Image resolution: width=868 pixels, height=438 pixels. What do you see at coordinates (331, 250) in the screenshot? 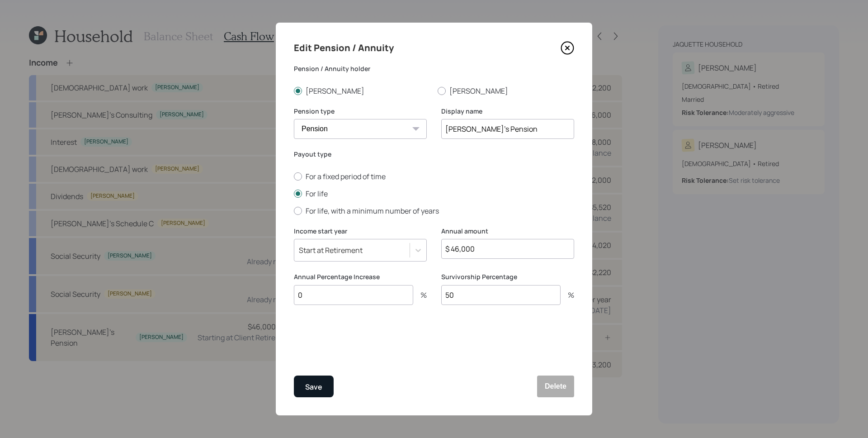
I see `div: Start at Retirement` at bounding box center [331, 250].